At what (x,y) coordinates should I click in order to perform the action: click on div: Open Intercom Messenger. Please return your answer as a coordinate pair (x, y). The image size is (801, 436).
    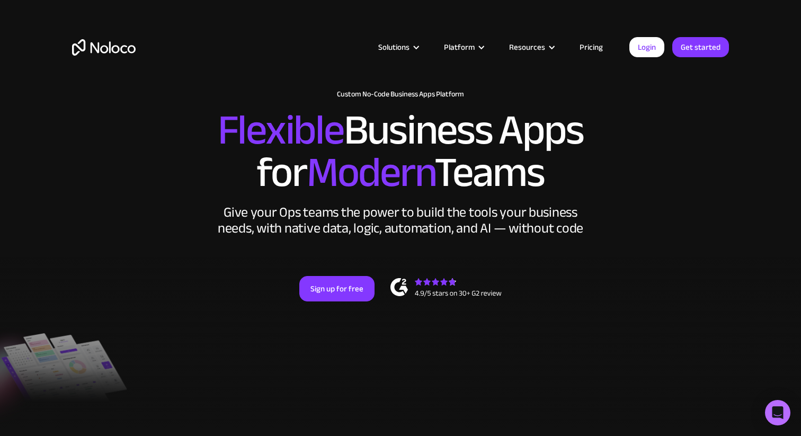
    Looking at the image, I should click on (778, 413).